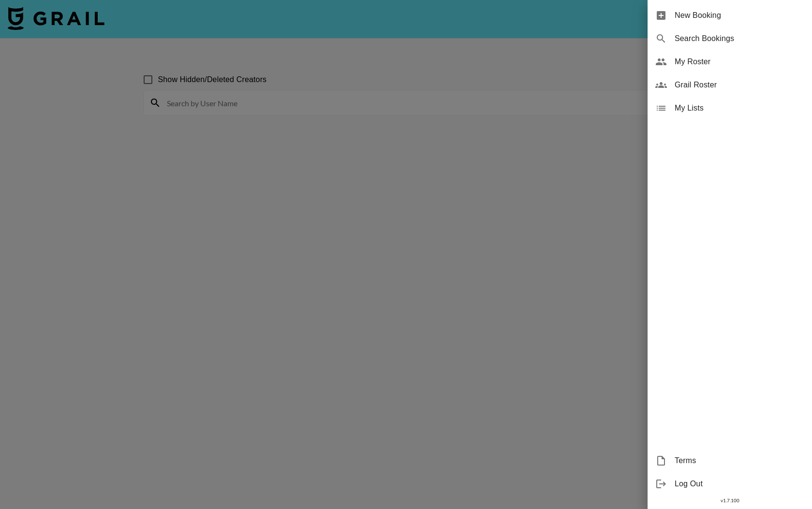 The width and height of the screenshot is (812, 509). Describe the element at coordinates (730, 484) in the screenshot. I see `div: Log Out` at that location.